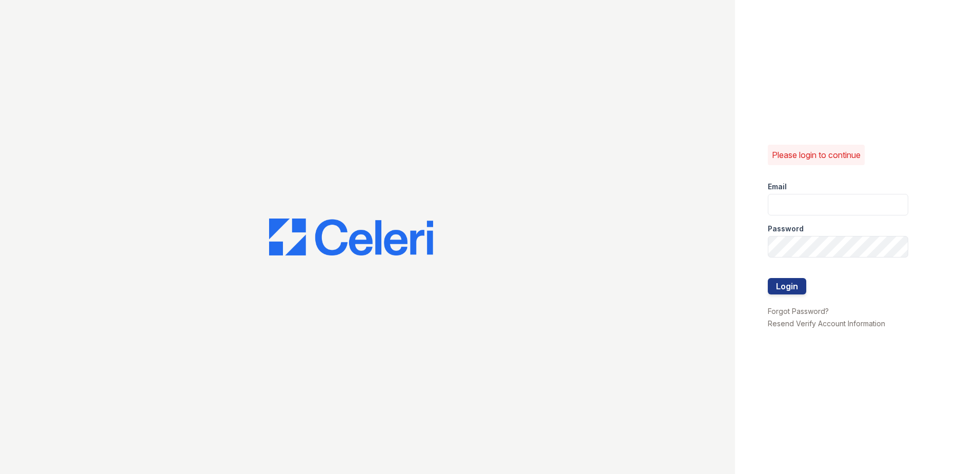  Describe the element at coordinates (798, 311) in the screenshot. I see `a: Forgot Password?` at that location.